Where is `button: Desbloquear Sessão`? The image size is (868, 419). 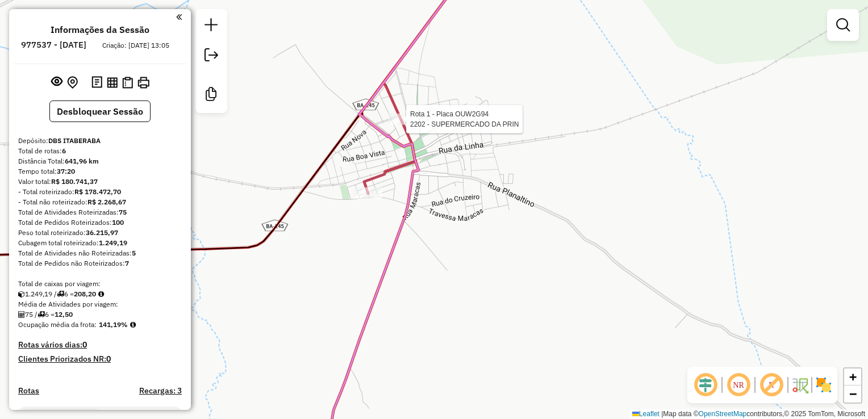 button: Desbloquear Sessão is located at coordinates (100, 111).